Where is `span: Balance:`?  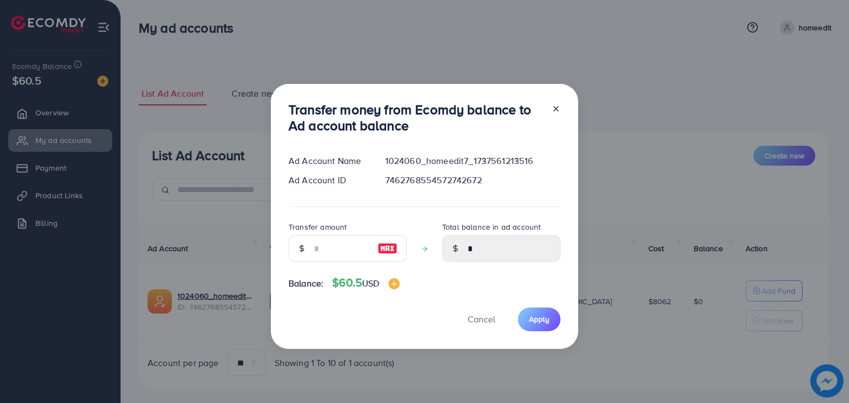
span: Balance: is located at coordinates (306, 283).